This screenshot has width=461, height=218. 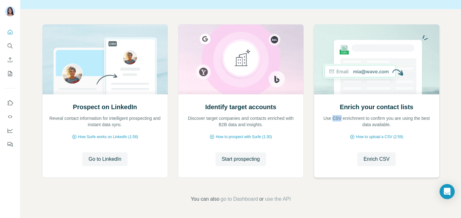 I want to click on button: Dashboard, so click(x=10, y=131).